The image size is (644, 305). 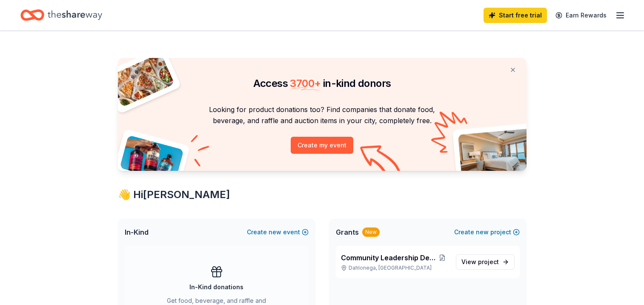 I want to click on p: Looking for product donations too? Find companies that donate food, beverage, and raffle and auct..., so click(x=322, y=115).